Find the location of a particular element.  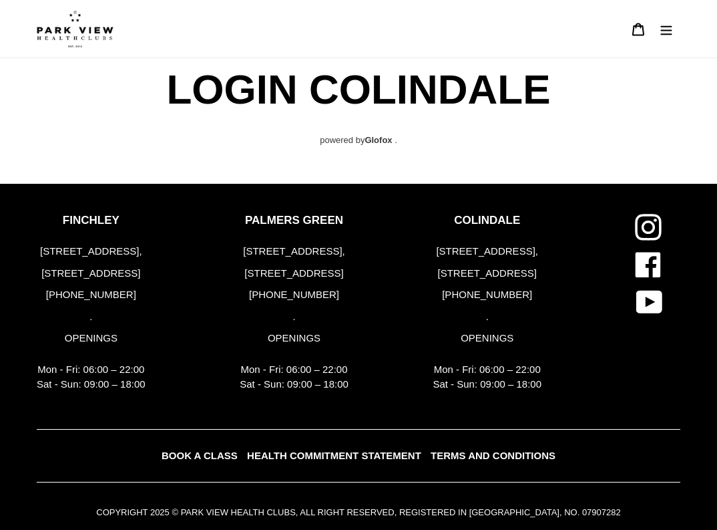

a: Glofox is located at coordinates (378, 140).